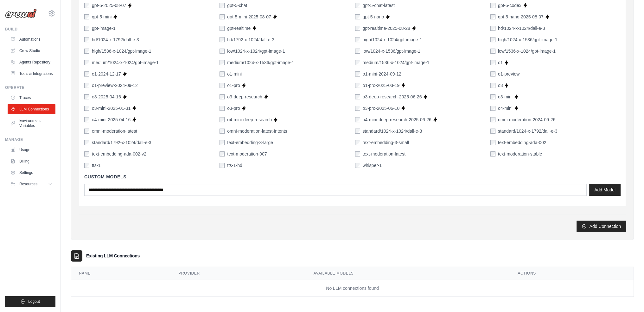 The width and height of the screenshot is (644, 312). Describe the element at coordinates (121, 273) in the screenshot. I see `th: Name` at that location.